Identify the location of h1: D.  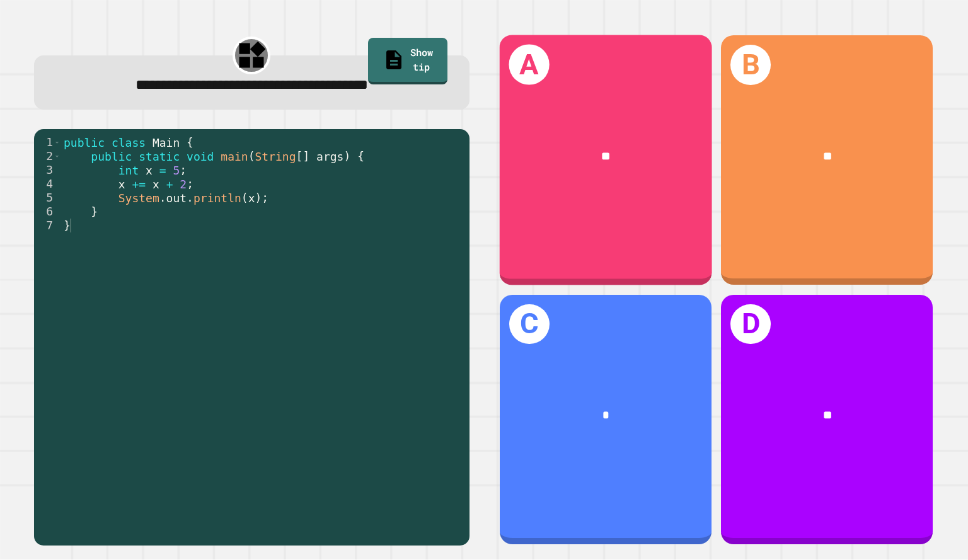
(750, 324).